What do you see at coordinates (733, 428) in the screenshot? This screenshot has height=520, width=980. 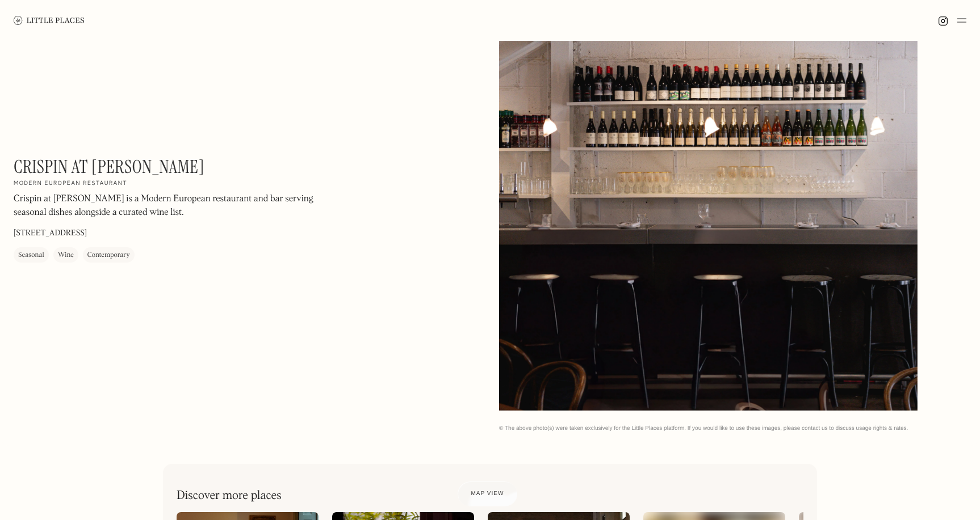 I see `div: © The above photo(s) were taken exclusively for the Little Places platform. If you would like to ...` at bounding box center [733, 428].